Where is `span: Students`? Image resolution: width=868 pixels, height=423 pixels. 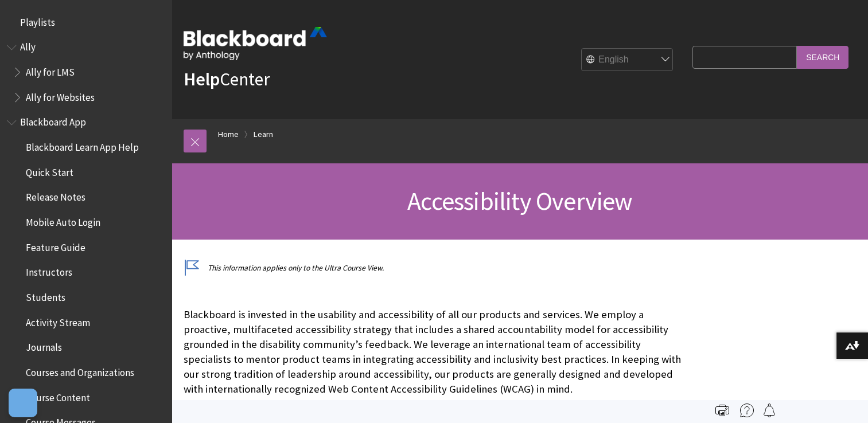
span: Students is located at coordinates (45, 295).